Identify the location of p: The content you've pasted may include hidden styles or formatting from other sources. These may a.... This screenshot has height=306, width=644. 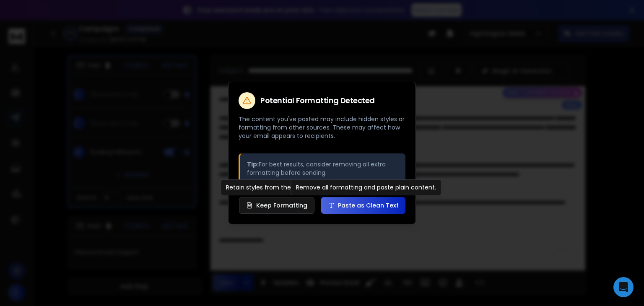
(322, 128).